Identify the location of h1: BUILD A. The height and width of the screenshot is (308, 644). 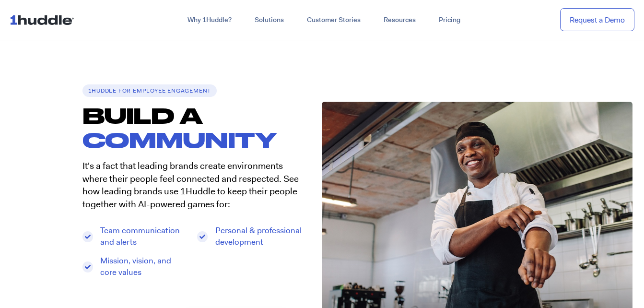
(198, 128).